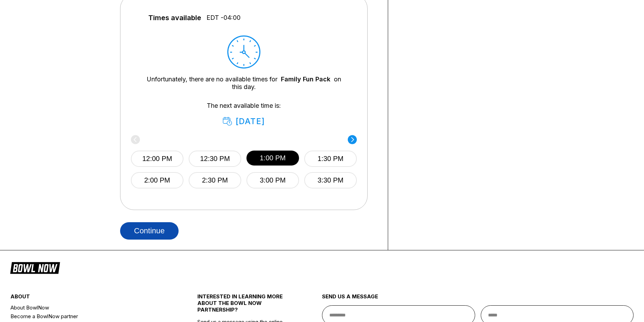  I want to click on button: Continue, so click(149, 231).